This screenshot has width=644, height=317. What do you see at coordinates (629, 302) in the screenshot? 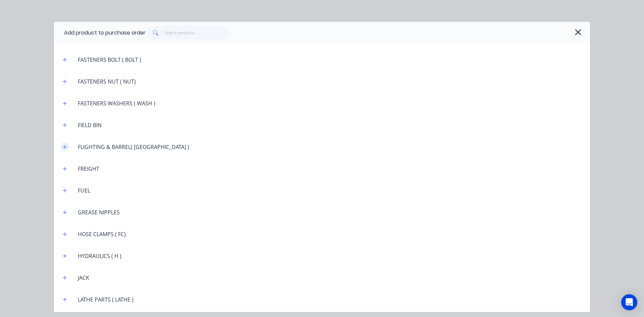
I see `div: Open Intercom Messenger` at bounding box center [629, 302].